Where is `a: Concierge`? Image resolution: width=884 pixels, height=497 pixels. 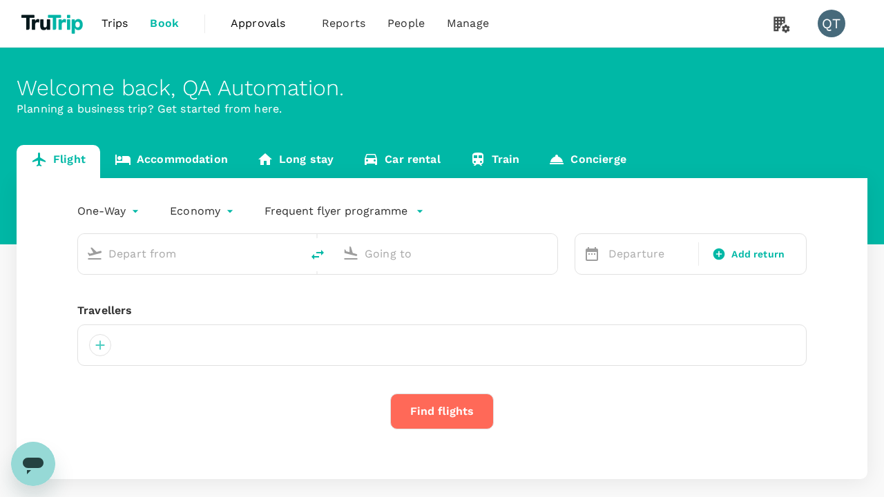
a: Concierge is located at coordinates (587, 162).